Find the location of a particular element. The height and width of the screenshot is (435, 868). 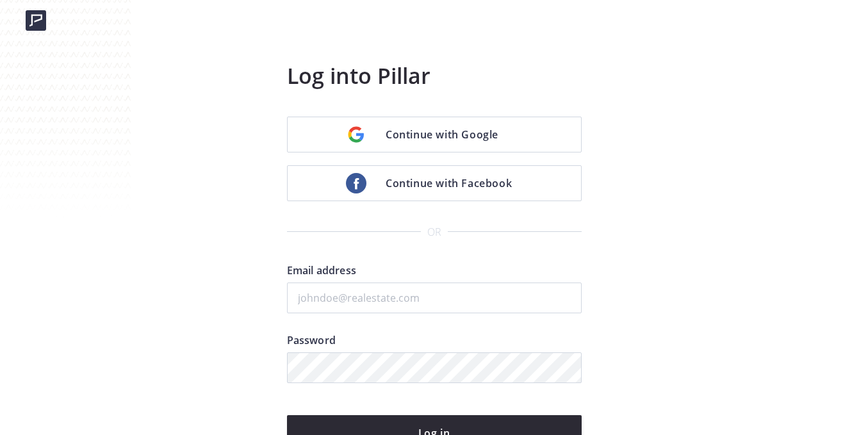

span: or is located at coordinates (435, 232).